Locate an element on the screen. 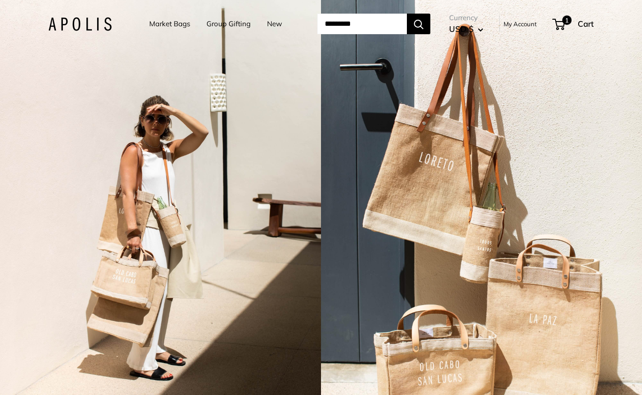 This screenshot has height=395, width=642. a: My Account is located at coordinates (520, 24).